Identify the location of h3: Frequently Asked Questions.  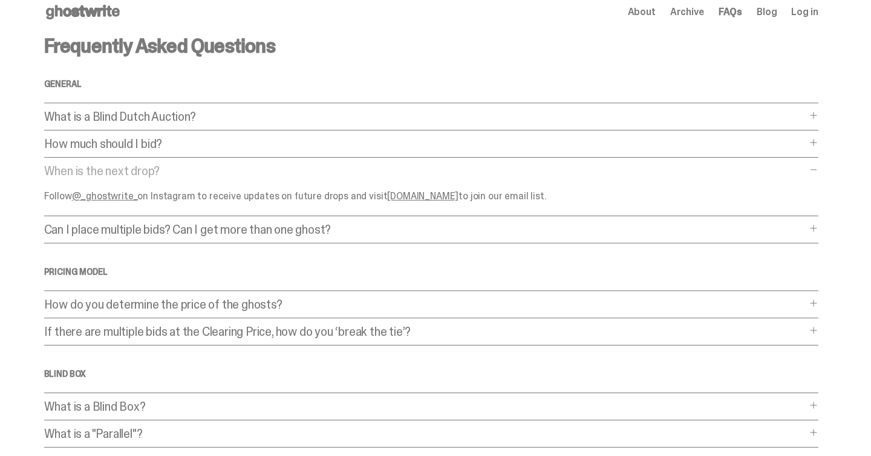
(431, 46).